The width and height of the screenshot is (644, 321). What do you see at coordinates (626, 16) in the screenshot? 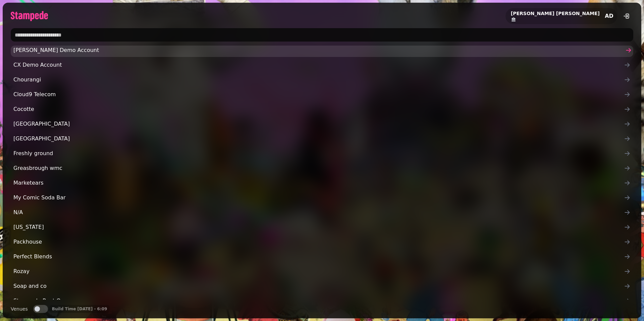
I see `button: logout` at bounding box center [626, 16].